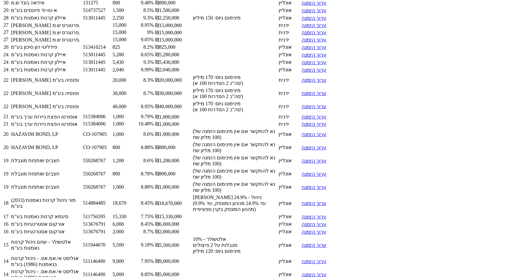  What do you see at coordinates (123, 147) in the screenshot?
I see `td: 800` at bounding box center [123, 147].